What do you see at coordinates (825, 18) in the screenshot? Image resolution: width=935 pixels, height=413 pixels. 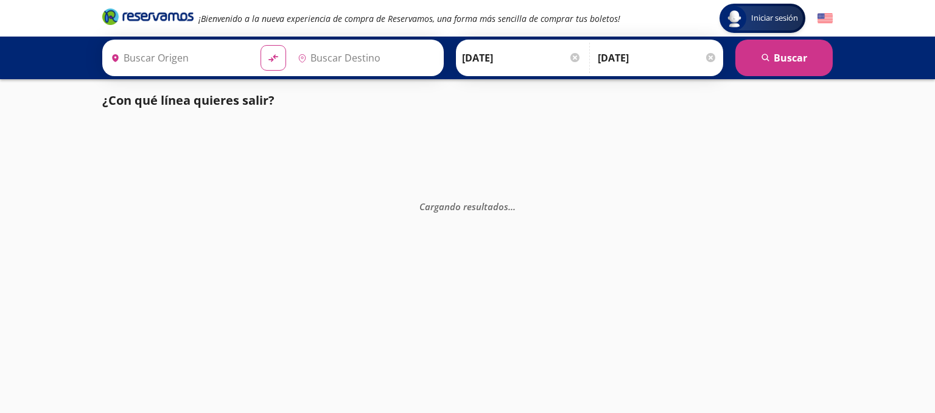 I see `button: English` at bounding box center [825, 18].